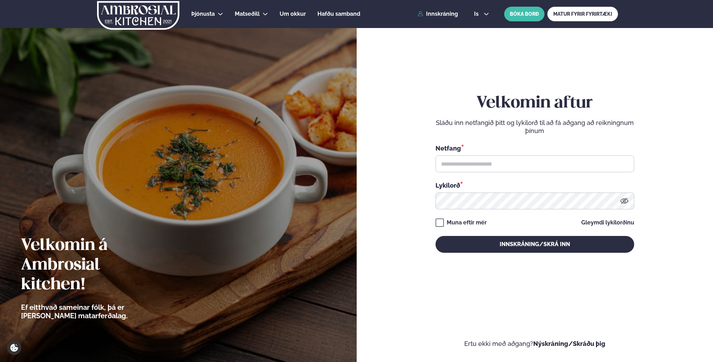  What do you see at coordinates (292, 14) in the screenshot?
I see `span: Um okkur` at bounding box center [292, 14].